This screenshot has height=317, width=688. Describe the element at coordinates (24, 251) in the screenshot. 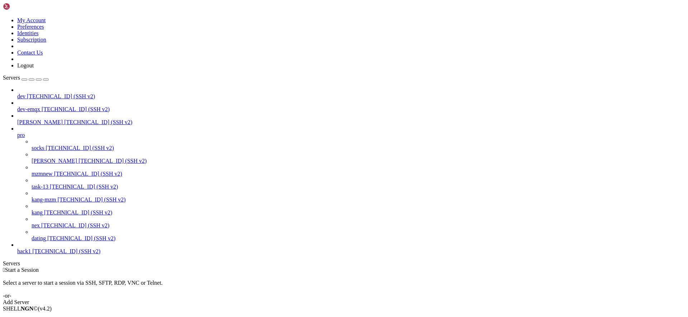

I see `span: hack1` at that location.